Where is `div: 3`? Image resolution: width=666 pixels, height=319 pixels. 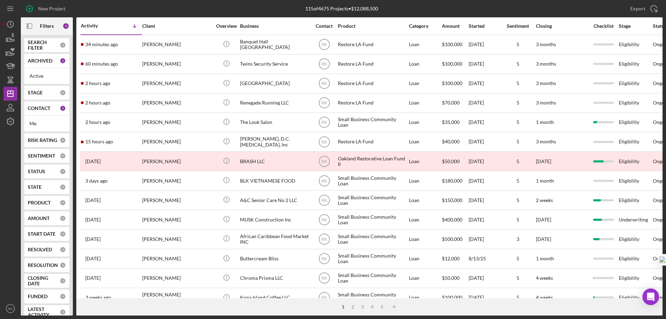
div: 3 is located at coordinates (518, 239).